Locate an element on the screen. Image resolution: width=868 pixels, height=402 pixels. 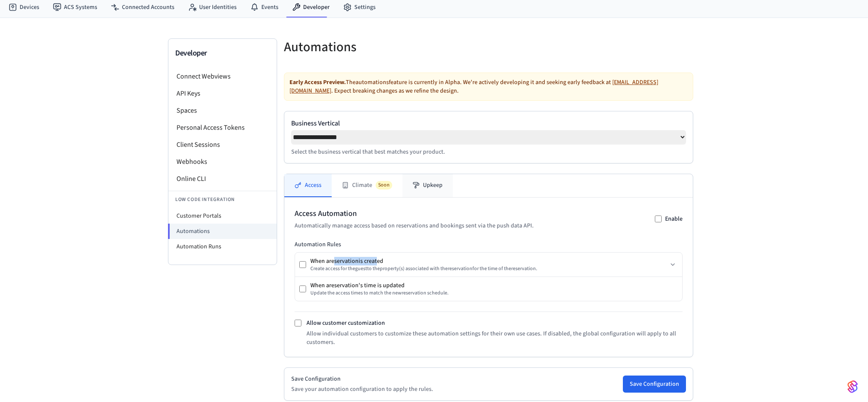
label: Allow customer customization is located at coordinates (346, 323).